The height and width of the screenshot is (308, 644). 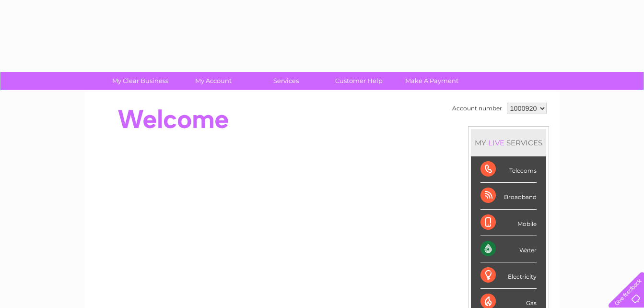 I want to click on div: MY SERVICES, so click(x=508, y=142).